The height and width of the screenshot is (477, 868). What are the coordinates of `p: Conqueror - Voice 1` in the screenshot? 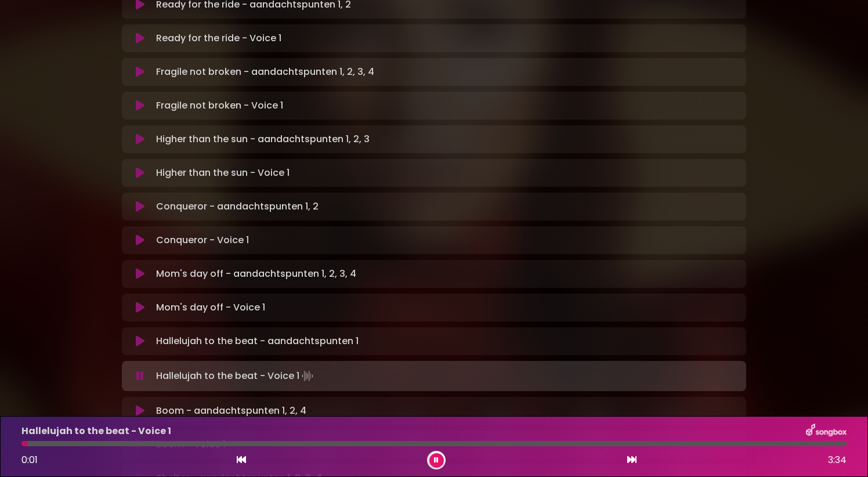 It's located at (202, 240).